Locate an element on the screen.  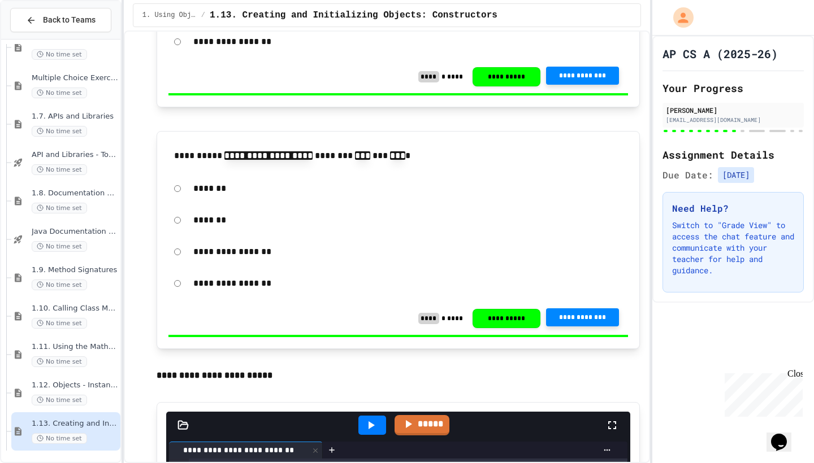
span: Multiple Choice Exercises for Unit 1a (1.1-1.6) is located at coordinates (75, 78).